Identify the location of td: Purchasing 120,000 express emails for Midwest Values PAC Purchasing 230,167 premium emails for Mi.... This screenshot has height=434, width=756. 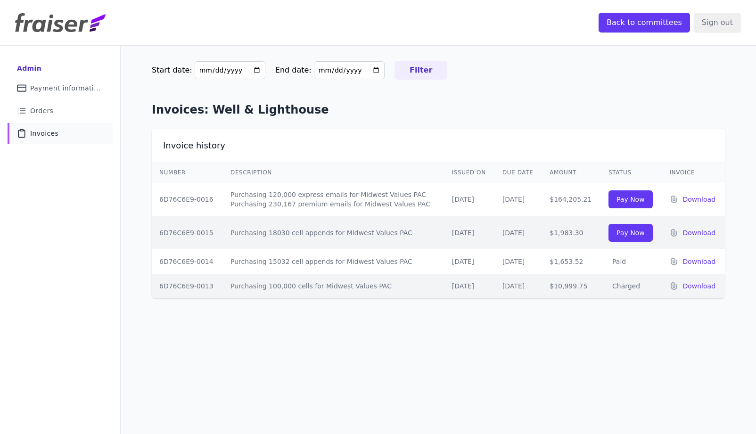
(334, 199).